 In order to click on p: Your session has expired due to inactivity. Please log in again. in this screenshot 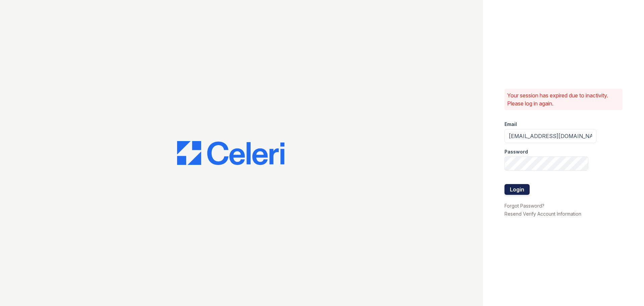, I will do `click(564, 100)`.